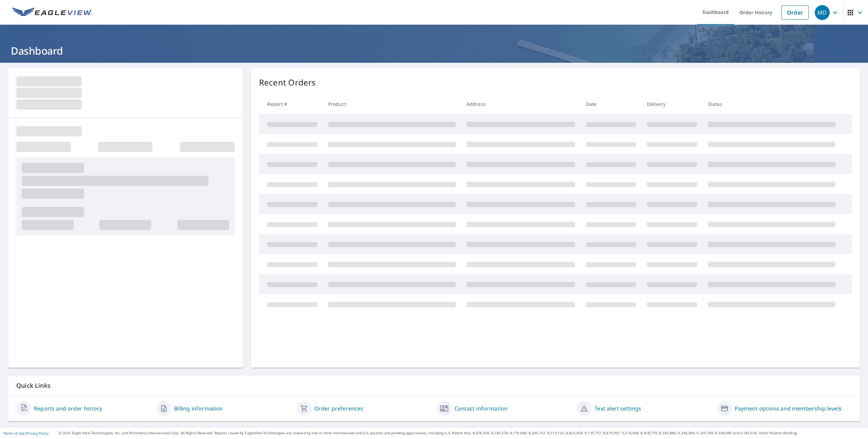  I want to click on p: Quick Links, so click(434, 385).